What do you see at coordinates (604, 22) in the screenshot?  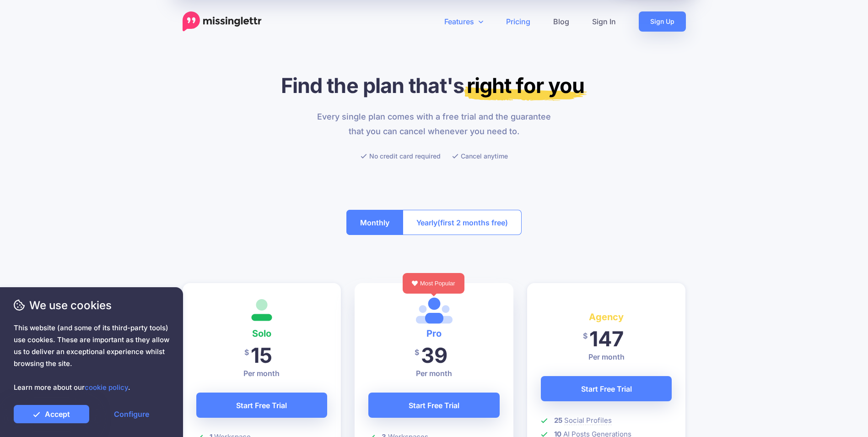 I see `a: Sign In` at bounding box center [604, 22].